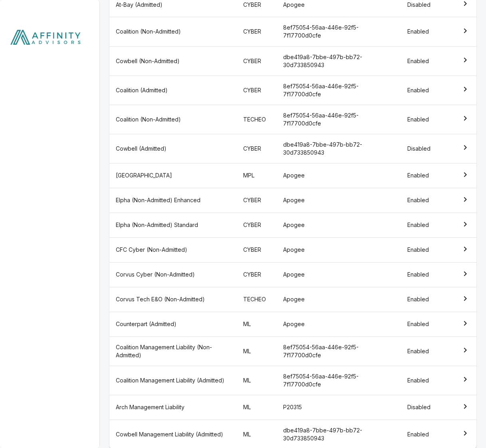 Image resolution: width=486 pixels, height=448 pixels. Describe the element at coordinates (173, 380) in the screenshot. I see `td: Coalition Management Liability (Admitted)` at that location.